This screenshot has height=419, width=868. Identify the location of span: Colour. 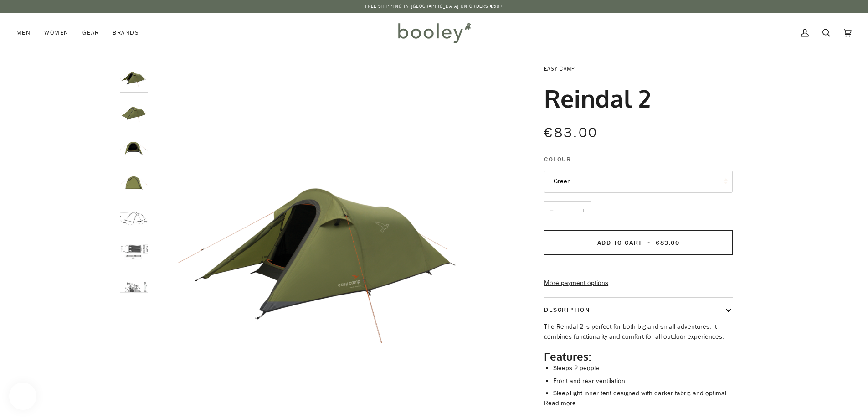
(557, 159).